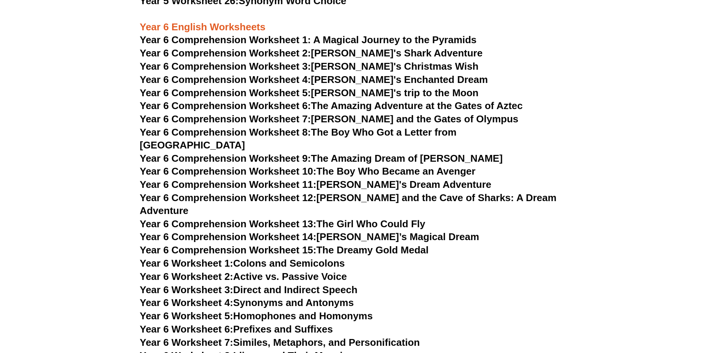 The width and height of the screenshot is (704, 353). I want to click on span: Year 6 Comprehension Worksheet 3:, so click(226, 66).